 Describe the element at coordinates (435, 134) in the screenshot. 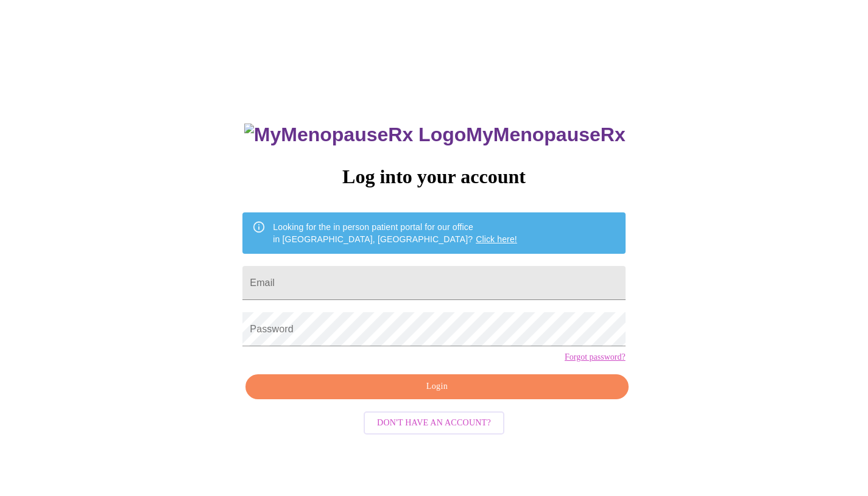

I see `h3: MyMenopauseRx` at that location.